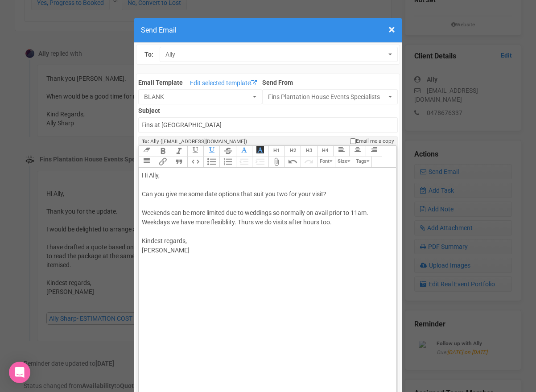 The image size is (536, 392). I want to click on span: H2, so click(293, 150).